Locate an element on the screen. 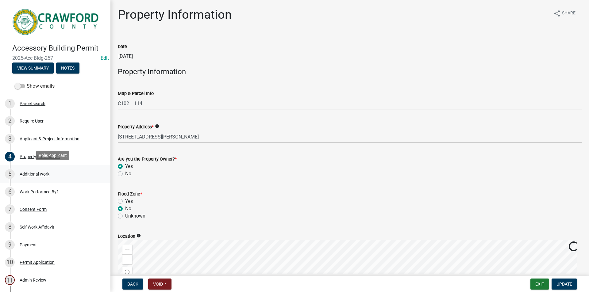  button: Update is located at coordinates (564, 284).